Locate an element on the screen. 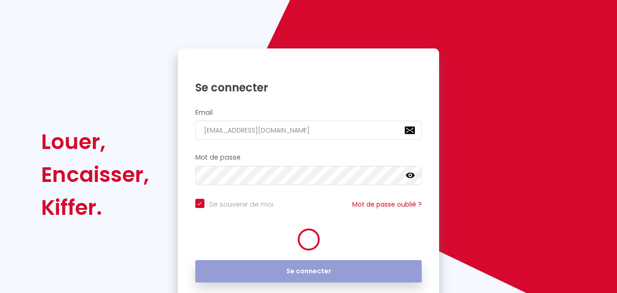 The height and width of the screenshot is (293, 617). input: Ton Email is located at coordinates (309, 130).